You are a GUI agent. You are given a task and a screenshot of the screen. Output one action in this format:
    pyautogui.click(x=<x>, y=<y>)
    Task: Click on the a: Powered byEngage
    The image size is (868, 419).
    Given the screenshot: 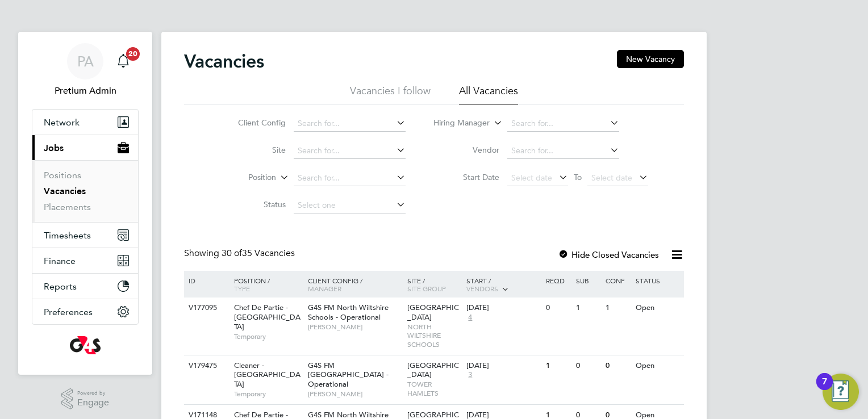 What is the action you would take?
    pyautogui.click(x=86, y=399)
    